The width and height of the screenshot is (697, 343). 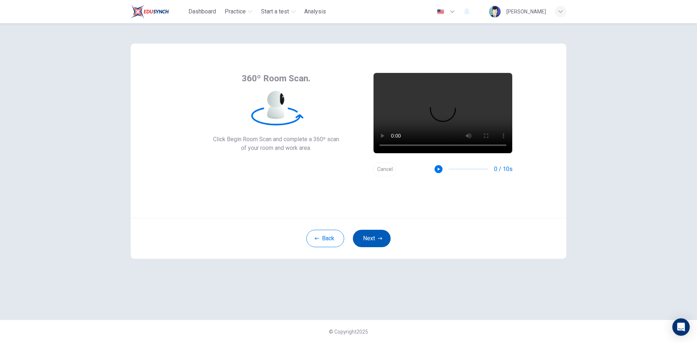 I want to click on span: Start a test, so click(x=275, y=12).